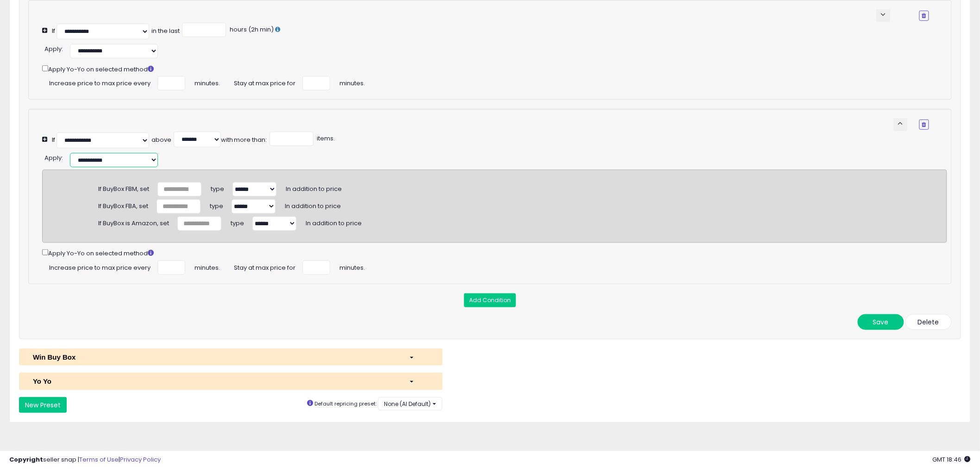 The width and height of the screenshot is (980, 469). What do you see at coordinates (410, 404) in the screenshot?
I see `button: None (AI Default)` at bounding box center [410, 404].